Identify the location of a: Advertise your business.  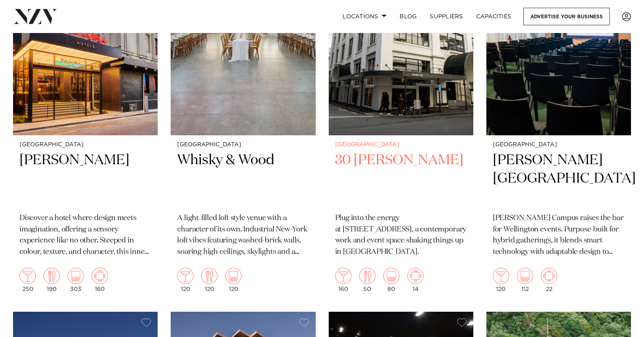
(566, 16).